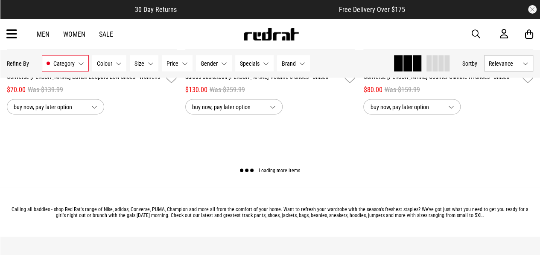 The height and width of the screenshot is (255, 540). Describe the element at coordinates (64, 63) in the screenshot. I see `span: Category` at that location.